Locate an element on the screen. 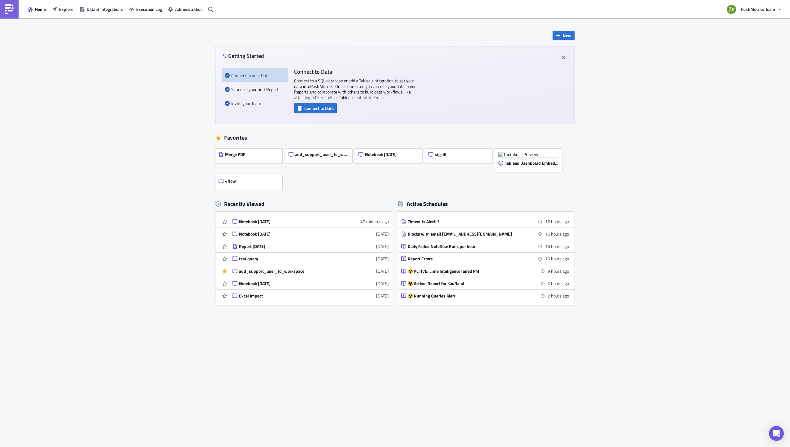 Image resolution: width=790 pixels, height=447 pixels. img: Avatar is located at coordinates (731, 9).